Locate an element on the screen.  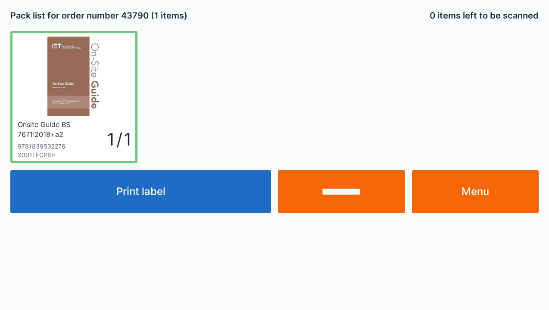
a: Onsite Guide BS 7671:2018+a29781839532276X001LECP8H1 / 1 is located at coordinates (74, 97).